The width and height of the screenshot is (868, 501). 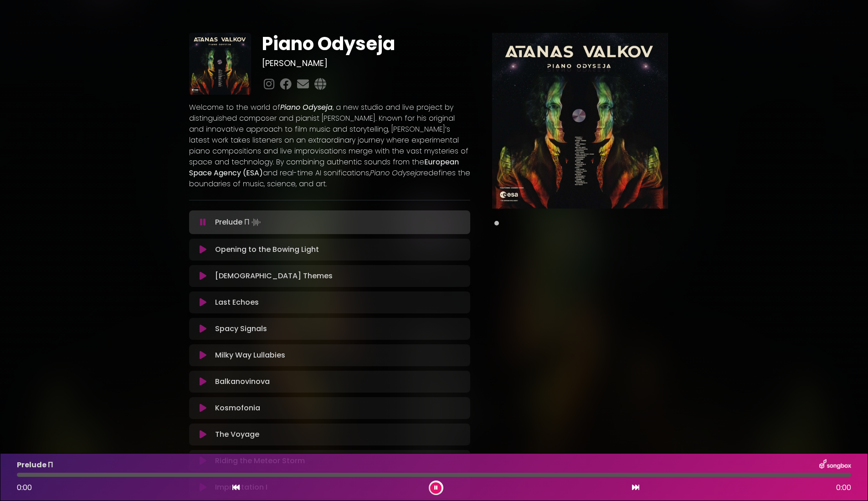 I want to click on img: 0ZnwzdSEmuFbYUq4ihRg, so click(x=220, y=64).